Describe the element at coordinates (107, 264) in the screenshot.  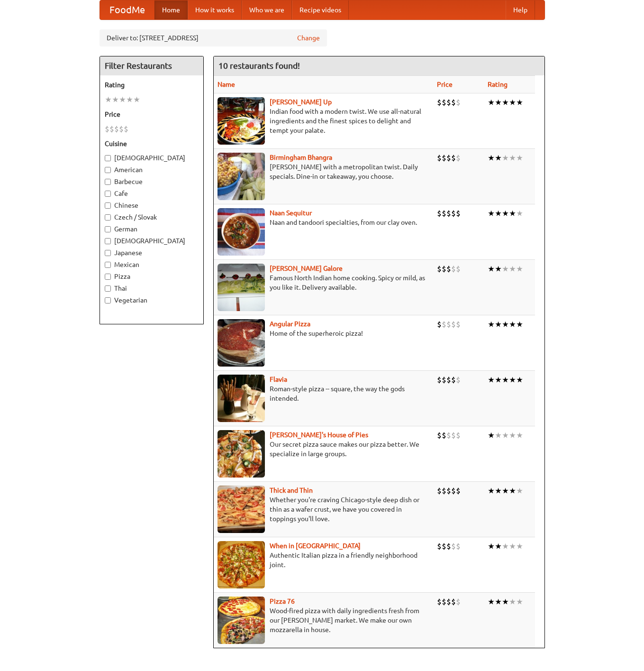
I see `input: Mexican` at that location.